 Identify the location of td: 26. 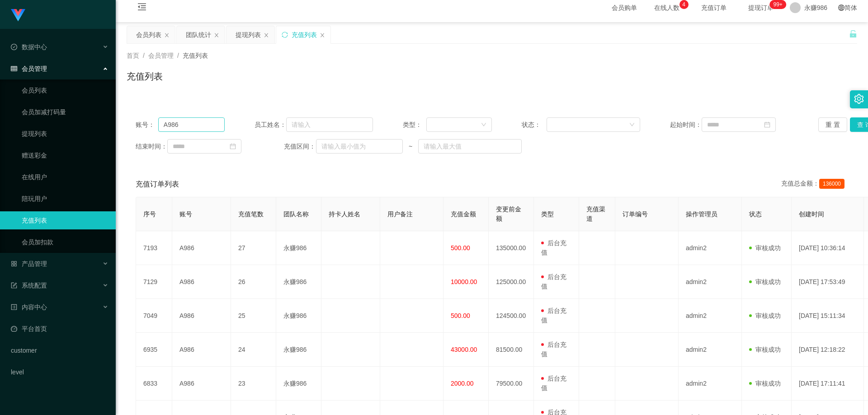
(254, 281).